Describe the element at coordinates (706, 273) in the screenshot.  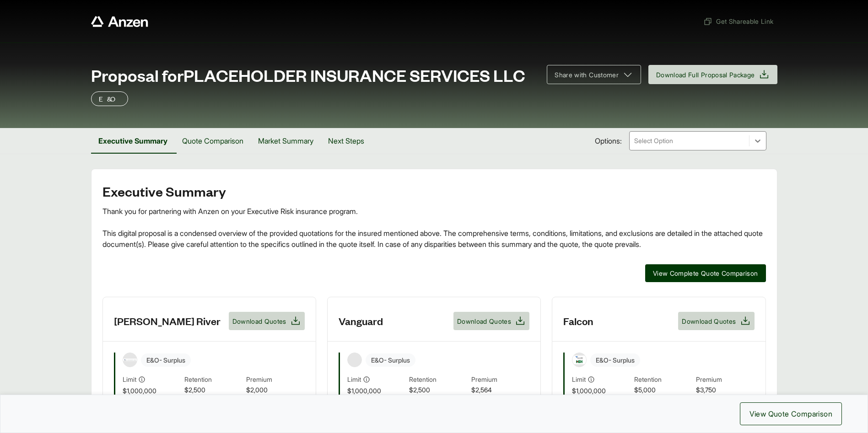
I see `a: View Complete Quote Comparison` at that location.